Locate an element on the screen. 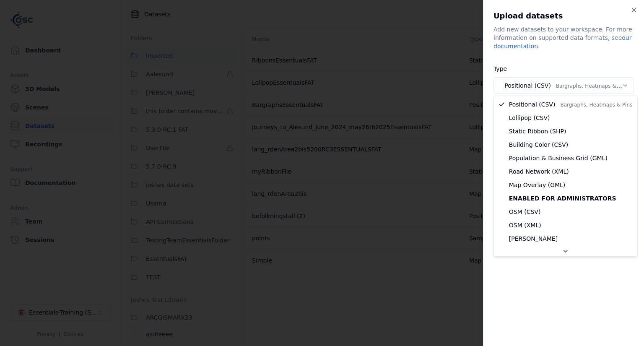 The height and width of the screenshot is (346, 644). span: Road Network (XML) is located at coordinates (539, 172).